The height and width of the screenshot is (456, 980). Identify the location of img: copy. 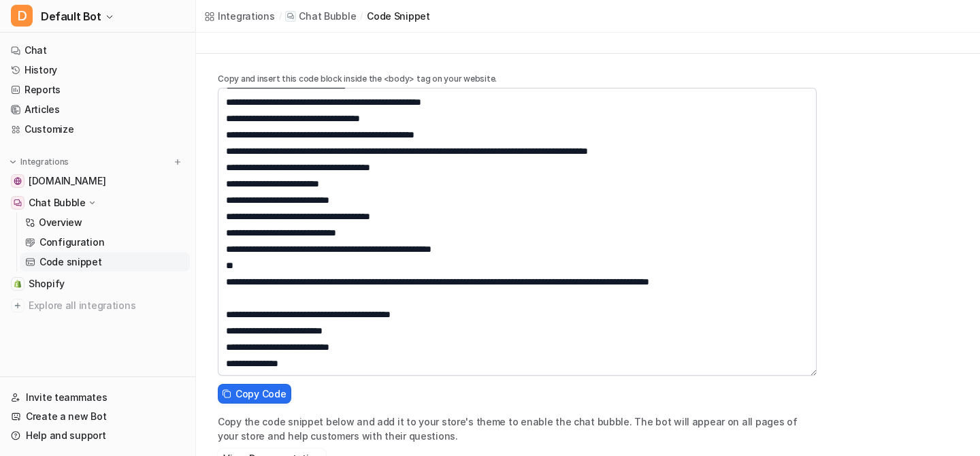
(227, 393).